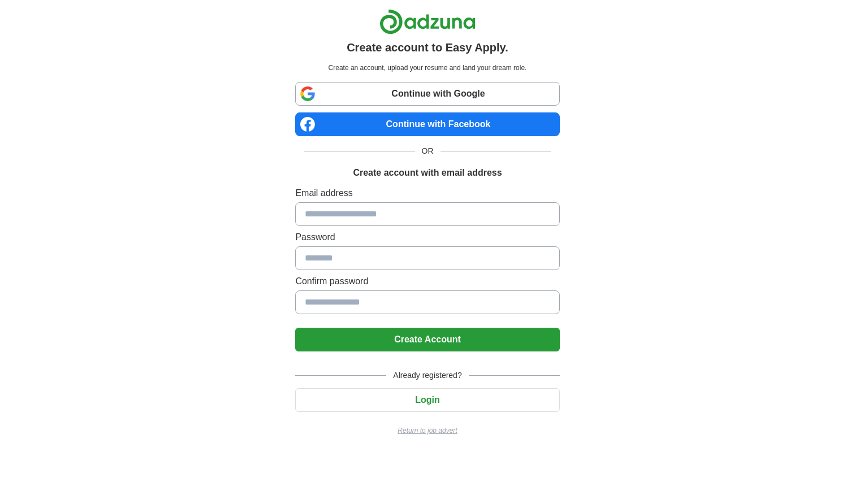  Describe the element at coordinates (427, 173) in the screenshot. I see `h1: Create account with email address` at that location.